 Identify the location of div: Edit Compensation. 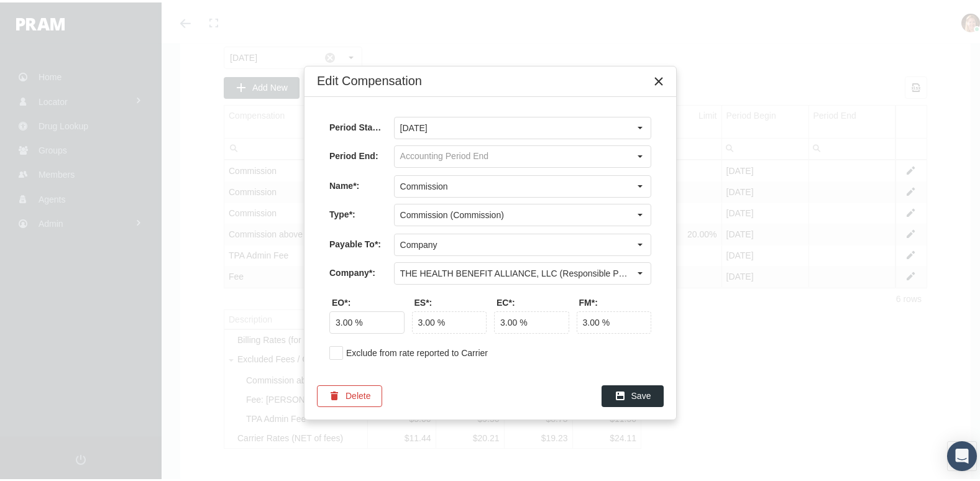
(369, 78).